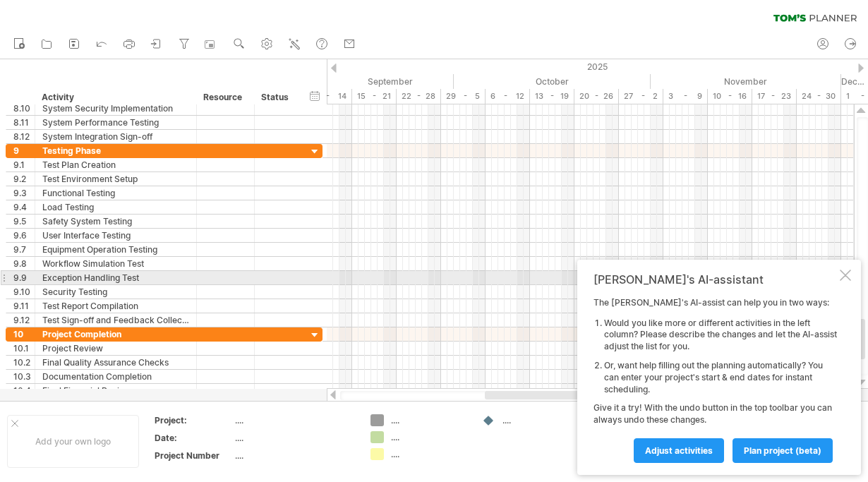  Describe the element at coordinates (24, 193) in the screenshot. I see `div: 9.3` at that location.